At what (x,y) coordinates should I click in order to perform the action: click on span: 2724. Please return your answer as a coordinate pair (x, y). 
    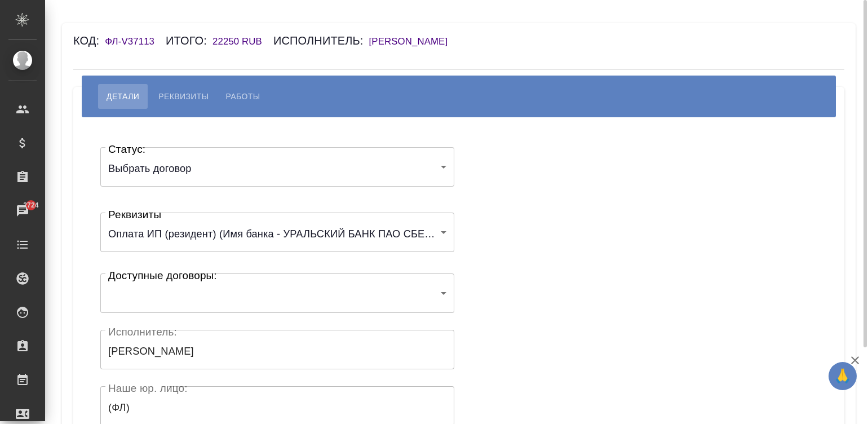
    Looking at the image, I should click on (30, 205).